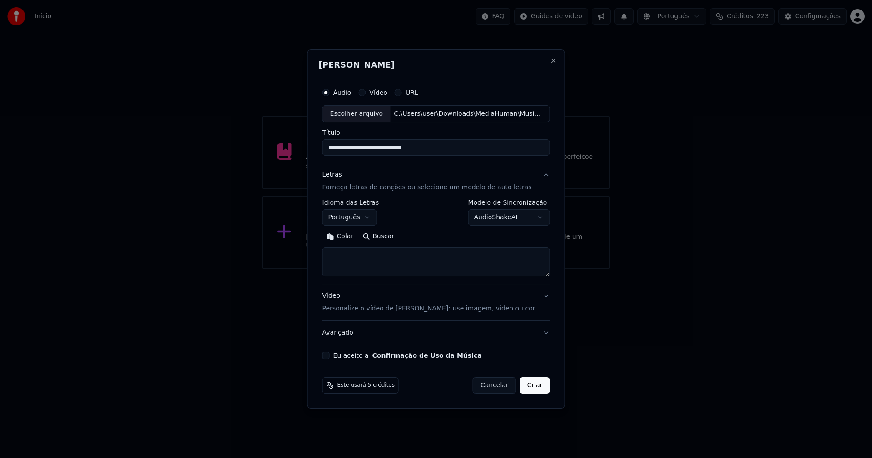 This screenshot has width=872, height=458. I want to click on label: Modelo de Sincronização, so click(509, 203).